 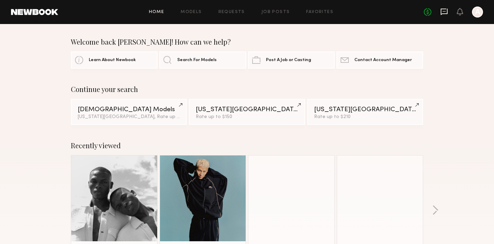 What do you see at coordinates (114, 60) in the screenshot?
I see `a: Learn About Newbook` at bounding box center [114, 60].